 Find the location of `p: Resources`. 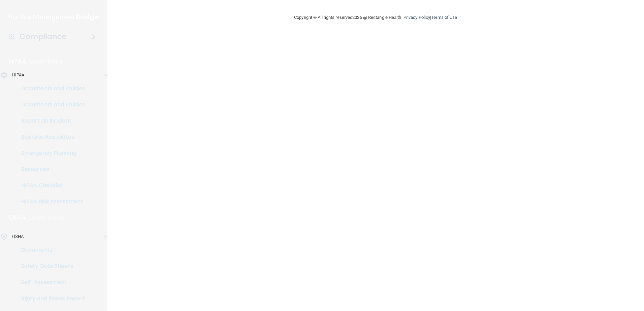

p: Resources is located at coordinates (50, 169).